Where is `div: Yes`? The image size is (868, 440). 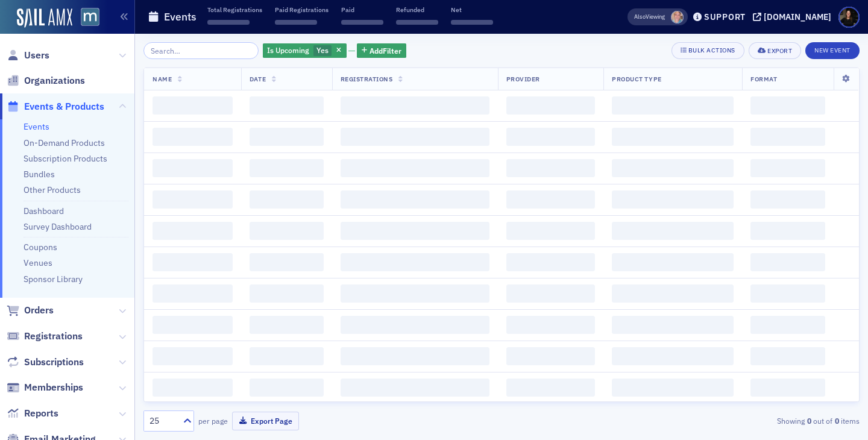
div: Yes is located at coordinates (304, 51).